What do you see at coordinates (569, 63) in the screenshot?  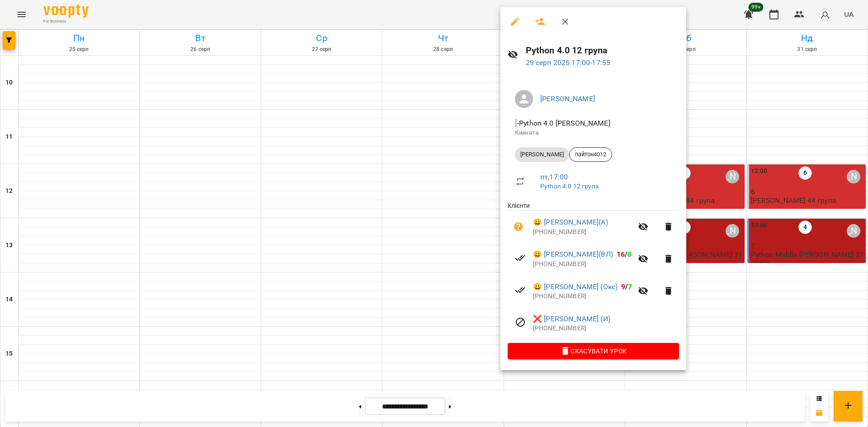 I see `a: 29 серп 2025 17:00-17:55` at bounding box center [569, 63].